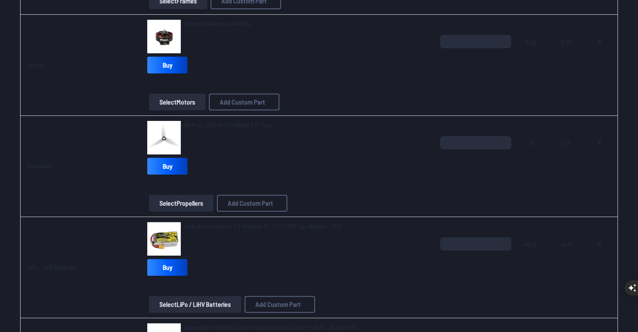  What do you see at coordinates (263, 226) in the screenshot?
I see `span: Tattu R-Line Version 3.0 1400mAh 6S 22.2V 120C Lipo Battery - XT60` at bounding box center [263, 226].